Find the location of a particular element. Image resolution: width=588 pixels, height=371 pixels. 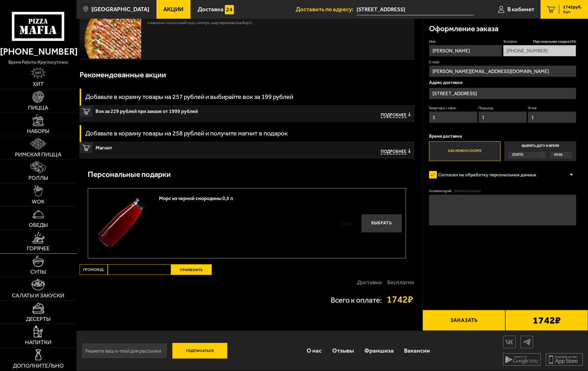

strong: 1742 ₽ is located at coordinates (400, 299).